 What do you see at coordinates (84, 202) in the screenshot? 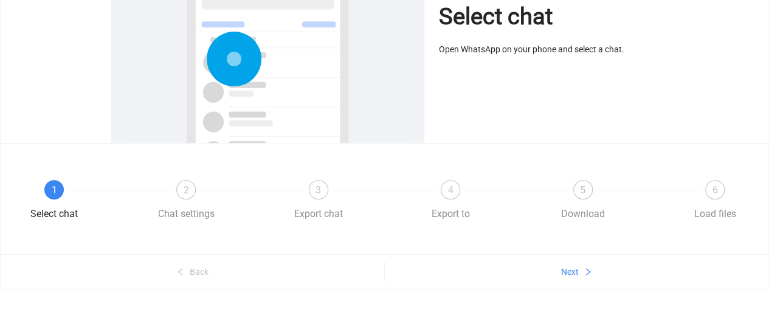
I see `div: 1Select chat` at bounding box center [84, 202].